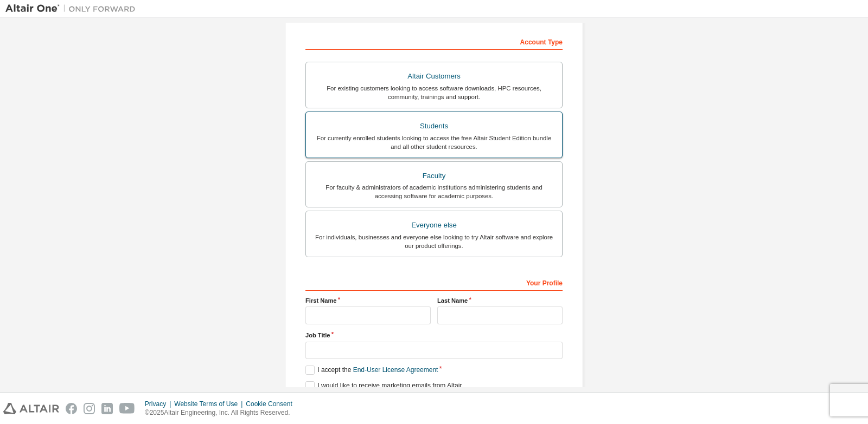 The height and width of the screenshot is (424, 868). What do you see at coordinates (434, 192) in the screenshot?
I see `div: For faculty & administrators of academic institutions administering students and accessing softwa...` at bounding box center [434, 192].